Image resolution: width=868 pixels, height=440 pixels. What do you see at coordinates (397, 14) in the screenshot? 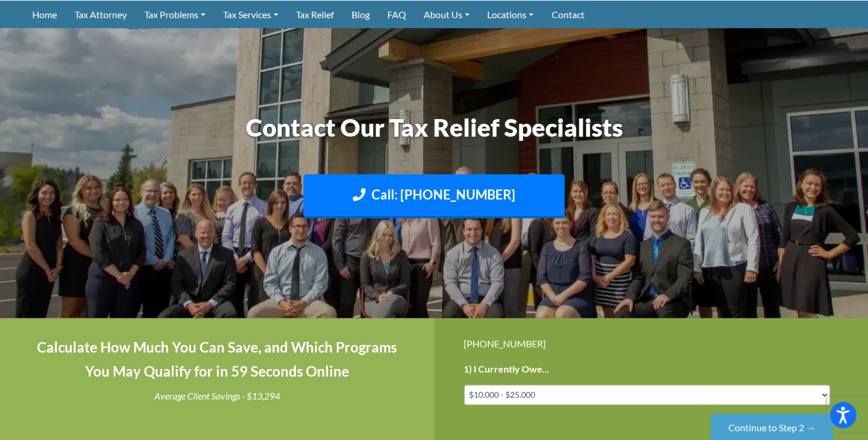
I see `a: FAQ` at bounding box center [397, 14].